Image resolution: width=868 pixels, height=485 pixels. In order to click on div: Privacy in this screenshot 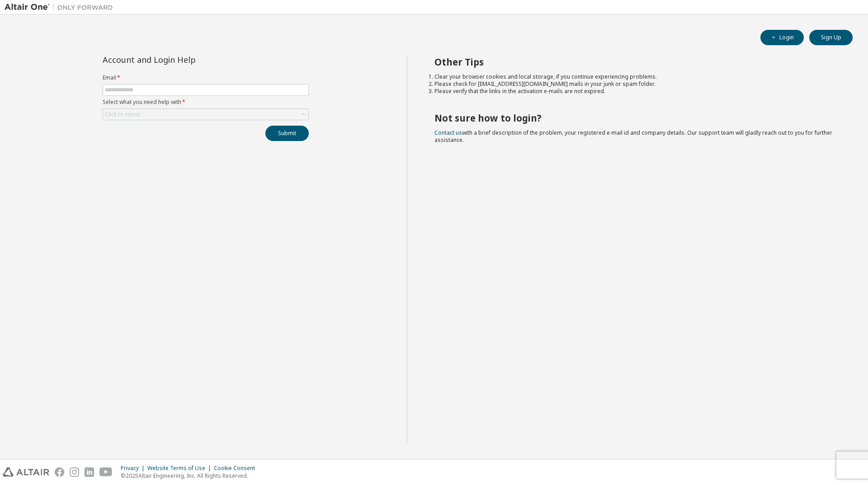, I will do `click(134, 469)`.